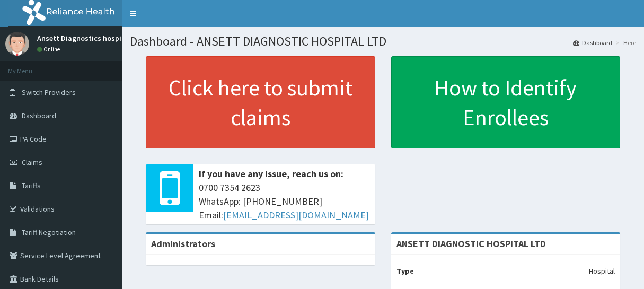  I want to click on a: Click here to submit claims, so click(260, 102).